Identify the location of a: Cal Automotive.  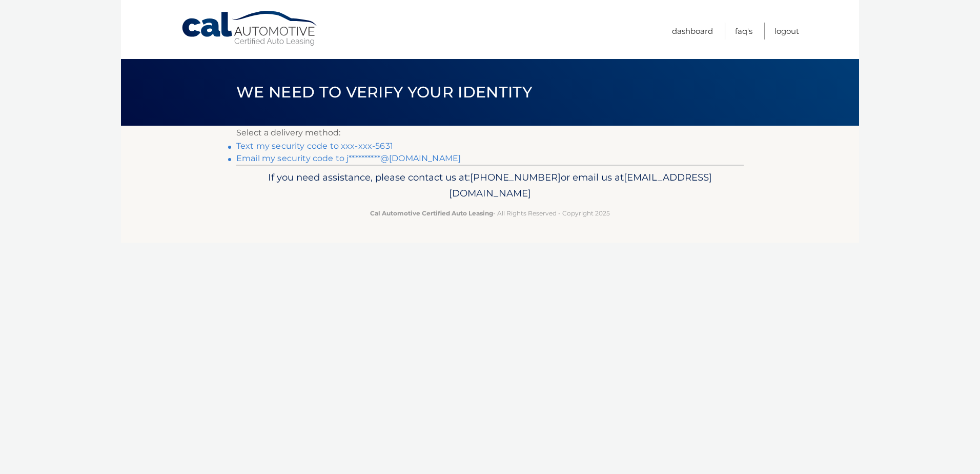
(250, 28).